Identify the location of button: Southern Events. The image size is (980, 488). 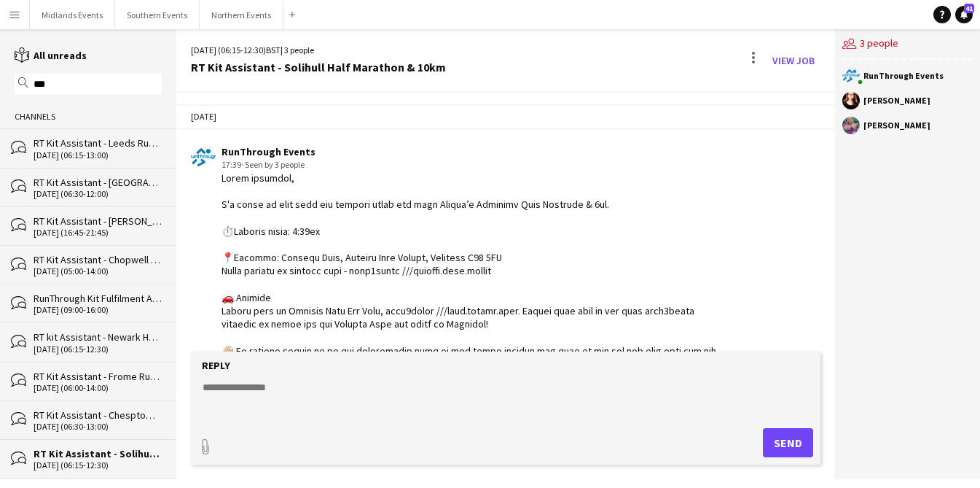
(157, 14).